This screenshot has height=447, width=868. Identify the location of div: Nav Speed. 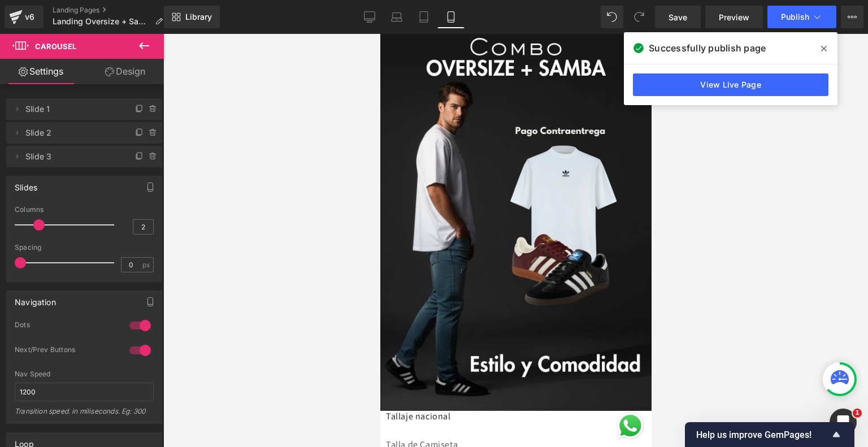
(85, 375).